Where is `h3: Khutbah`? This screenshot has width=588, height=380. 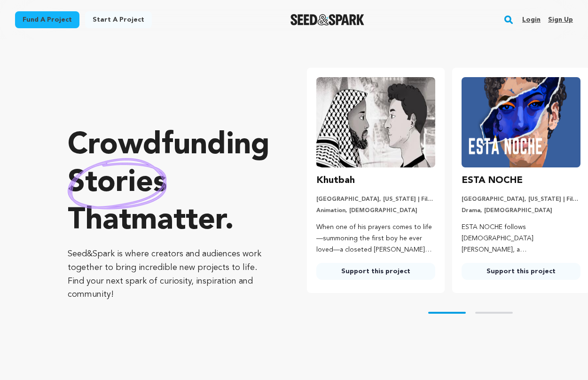 h3: Khutbah is located at coordinates (336, 181).